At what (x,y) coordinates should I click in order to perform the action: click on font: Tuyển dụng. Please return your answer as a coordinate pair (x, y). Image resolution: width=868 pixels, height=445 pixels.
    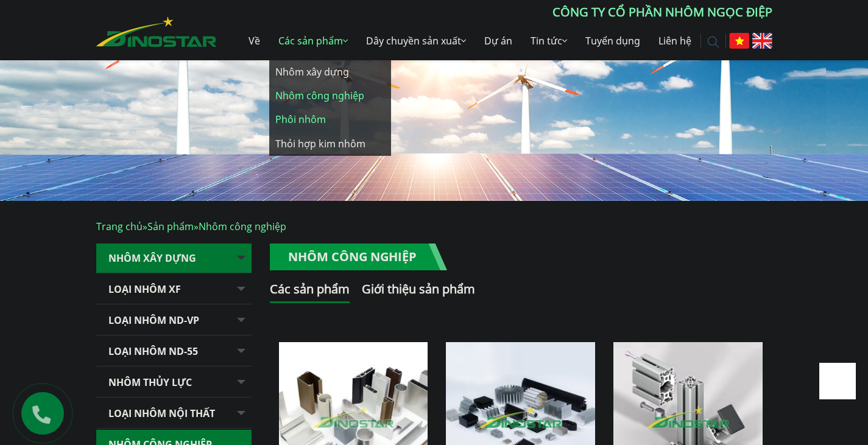
    Looking at the image, I should click on (613, 41).